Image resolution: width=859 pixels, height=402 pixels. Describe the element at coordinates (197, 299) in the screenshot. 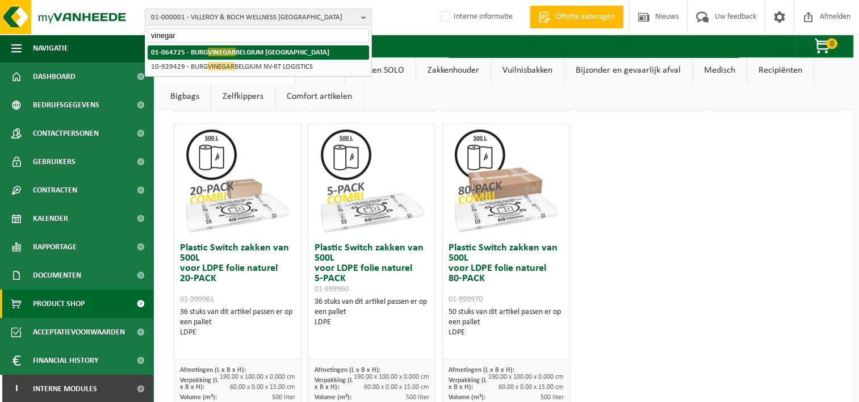

I see `span: 01-999961` at that location.